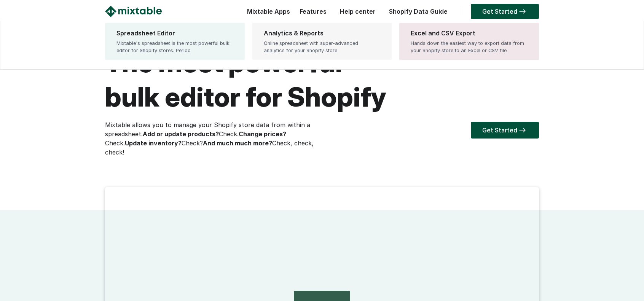  I want to click on div: Spreadsheet Editor, so click(175, 33).